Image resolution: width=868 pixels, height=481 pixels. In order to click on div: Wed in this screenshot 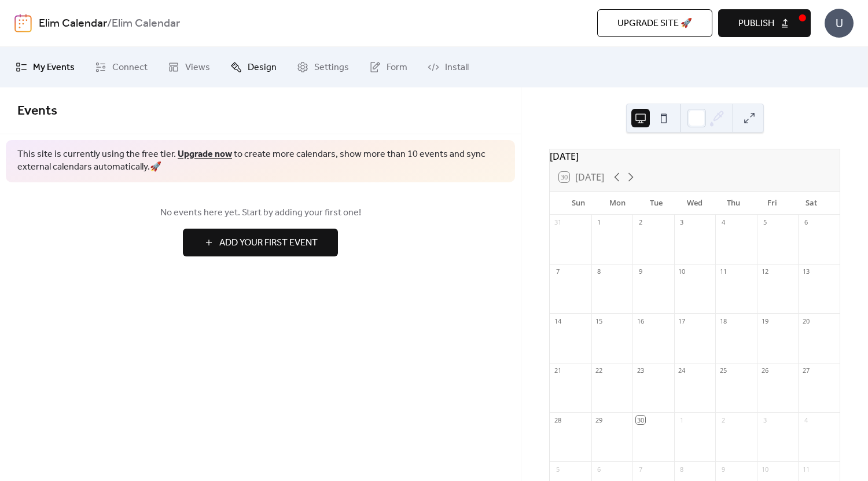, I will do `click(695, 203)`.